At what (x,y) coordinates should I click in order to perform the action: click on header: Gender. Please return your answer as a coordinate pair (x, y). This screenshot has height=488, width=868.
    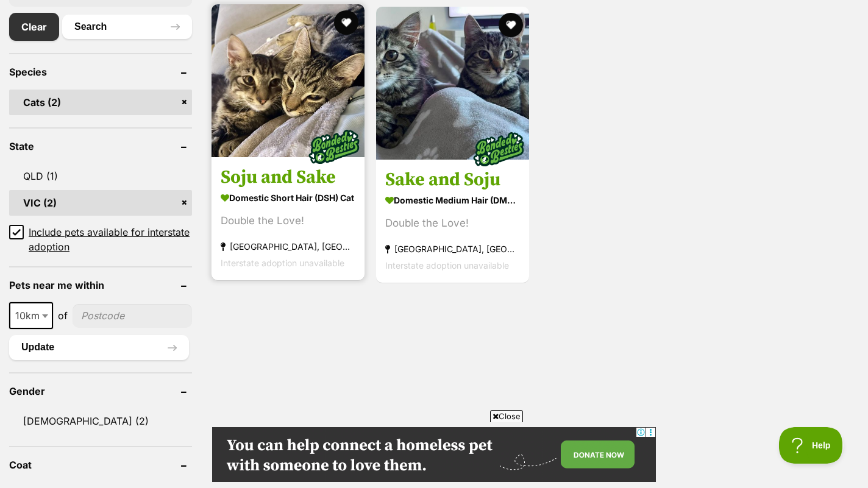
    Looking at the image, I should click on (101, 391).